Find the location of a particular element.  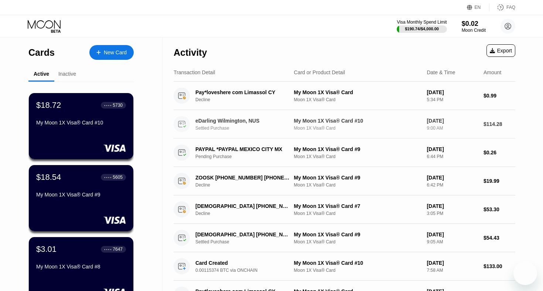

div: $0.02 is located at coordinates (473, 24).